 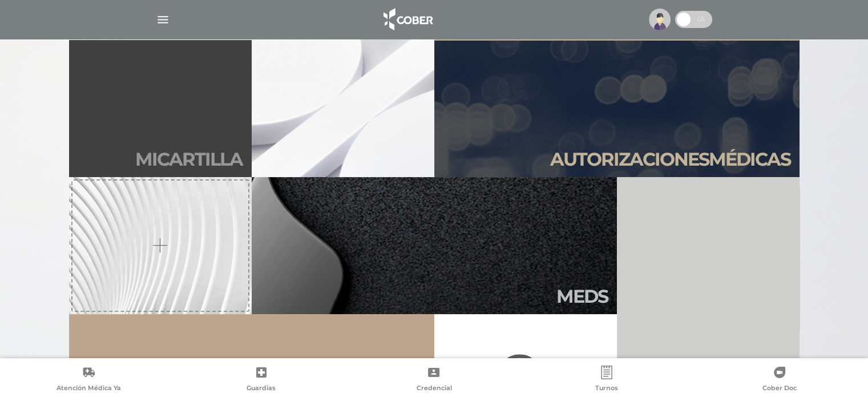 I want to click on a: Cober Doc, so click(x=779, y=380).